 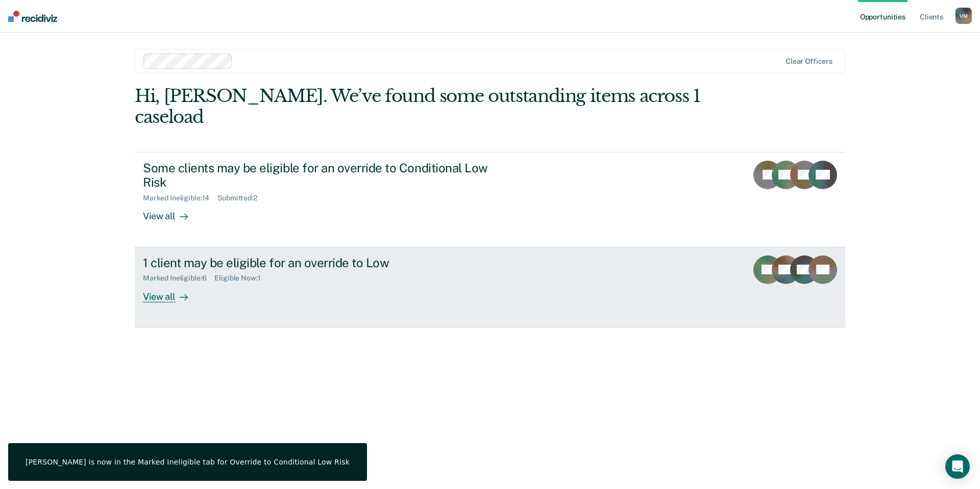 I want to click on div: Submitted : 2, so click(x=242, y=198).